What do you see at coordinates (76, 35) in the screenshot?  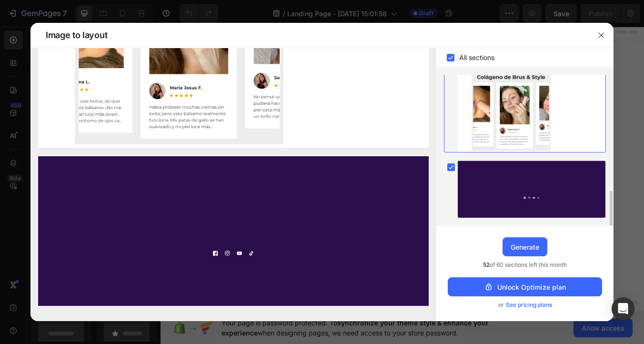 I see `span: Image to layout` at bounding box center [76, 35].